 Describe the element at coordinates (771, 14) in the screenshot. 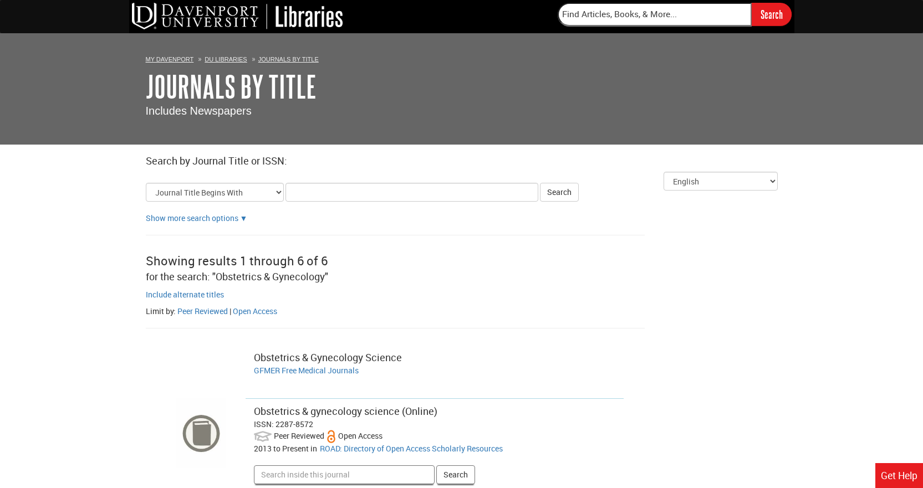

I see `input: Search` at that location.